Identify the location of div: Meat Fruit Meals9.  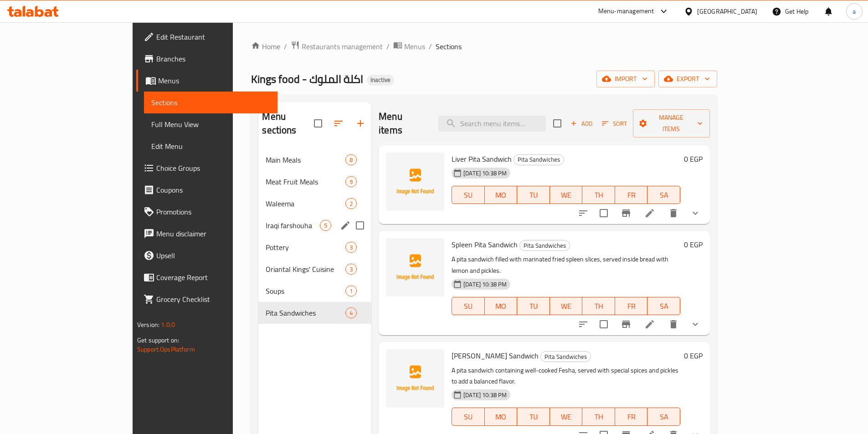
(315, 182).